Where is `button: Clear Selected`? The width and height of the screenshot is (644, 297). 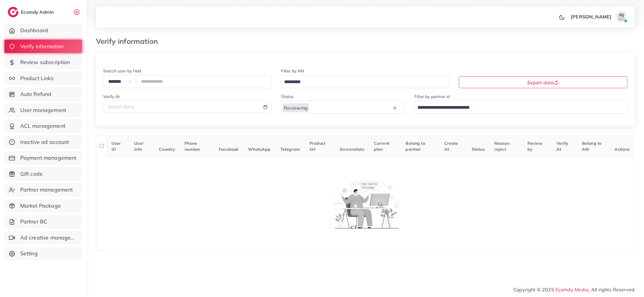
button: Clear Selected is located at coordinates (395, 108).